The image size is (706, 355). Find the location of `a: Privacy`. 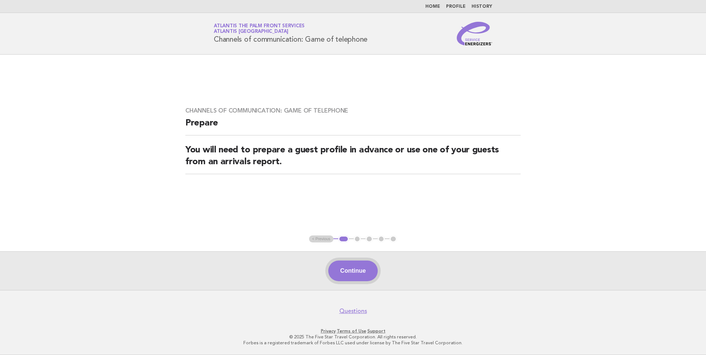

a: Privacy is located at coordinates (328, 331).